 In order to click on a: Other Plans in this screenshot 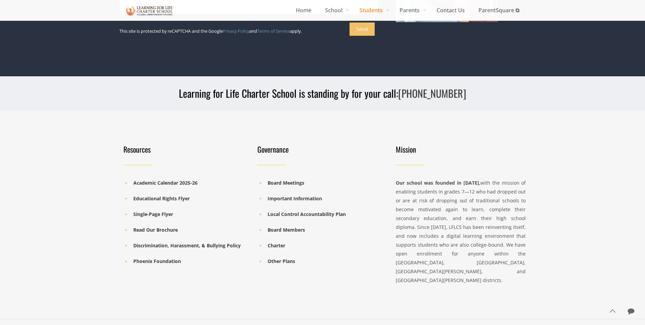, I will do `click(281, 261)`.